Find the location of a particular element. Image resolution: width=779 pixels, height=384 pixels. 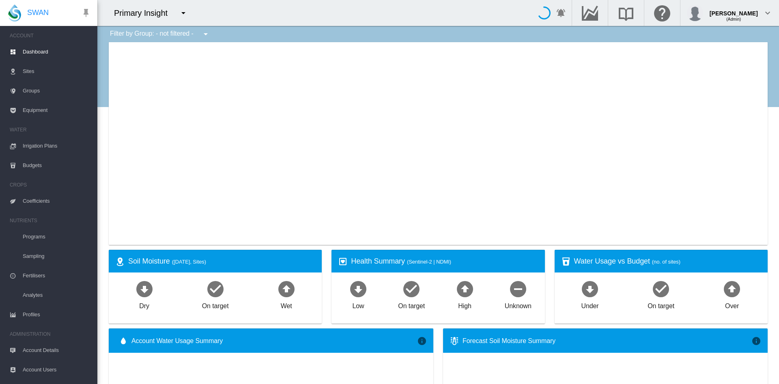

div: Dry is located at coordinates (144, 305).